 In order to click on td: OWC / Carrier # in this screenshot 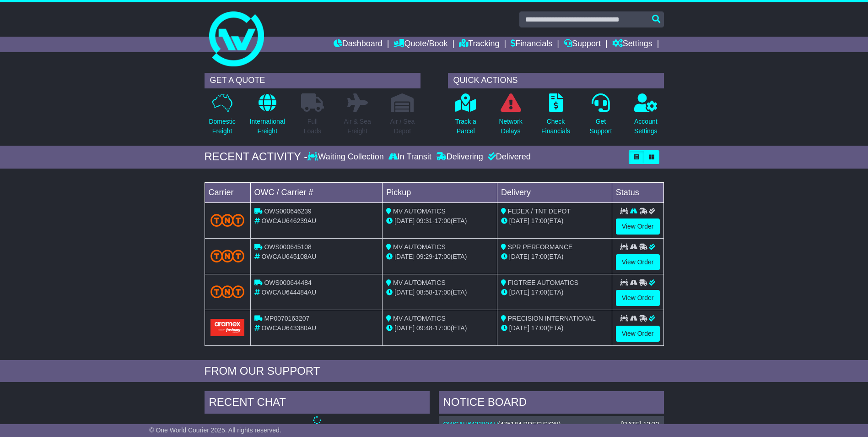, I will do `click(316, 192)`.